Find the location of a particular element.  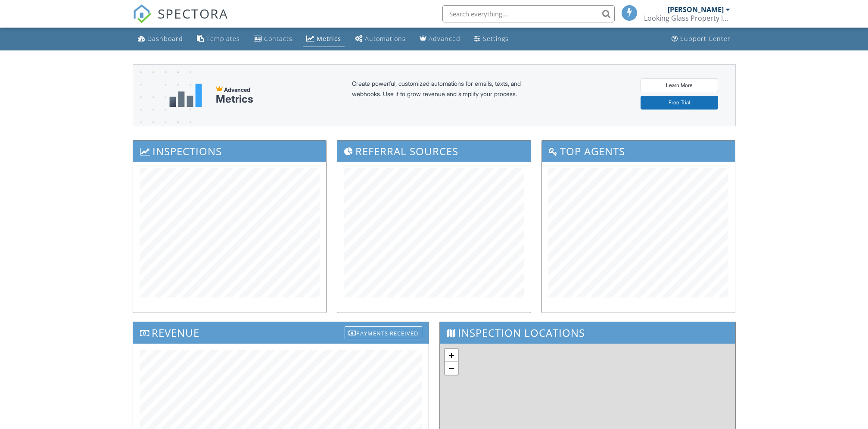

a: Dashboard is located at coordinates (160, 39).